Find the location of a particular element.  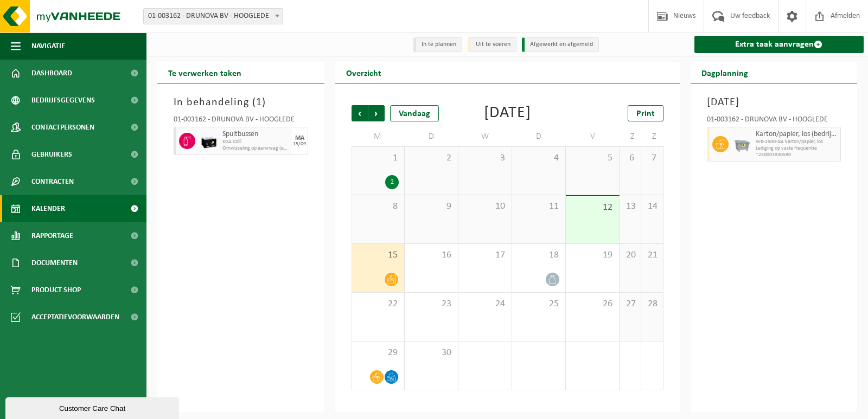

span: 15 is located at coordinates (378, 256).